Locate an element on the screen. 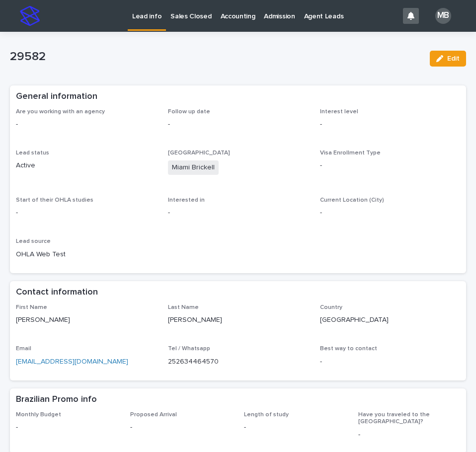 The image size is (476, 452). p: OHLA Web Test is located at coordinates (86, 255).